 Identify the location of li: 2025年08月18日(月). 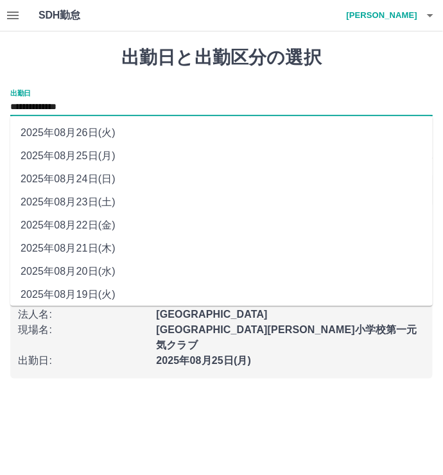
(221, 318).